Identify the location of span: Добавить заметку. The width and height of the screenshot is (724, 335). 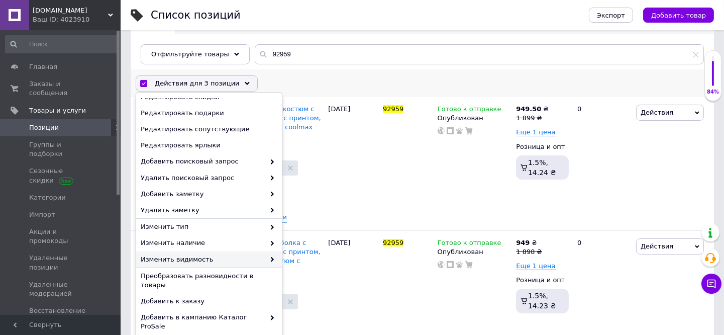
(202, 194).